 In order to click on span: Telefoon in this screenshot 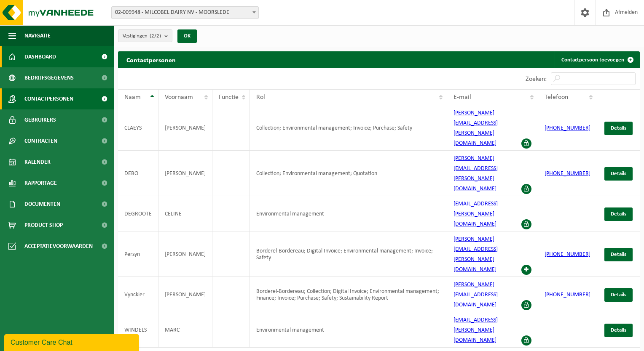, I will do `click(556, 98)`.